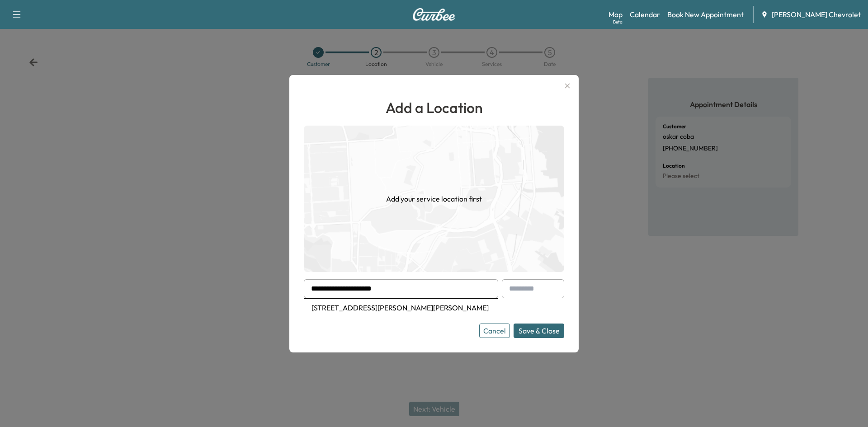 This screenshot has height=427, width=868. I want to click on a: Calendar, so click(645, 15).